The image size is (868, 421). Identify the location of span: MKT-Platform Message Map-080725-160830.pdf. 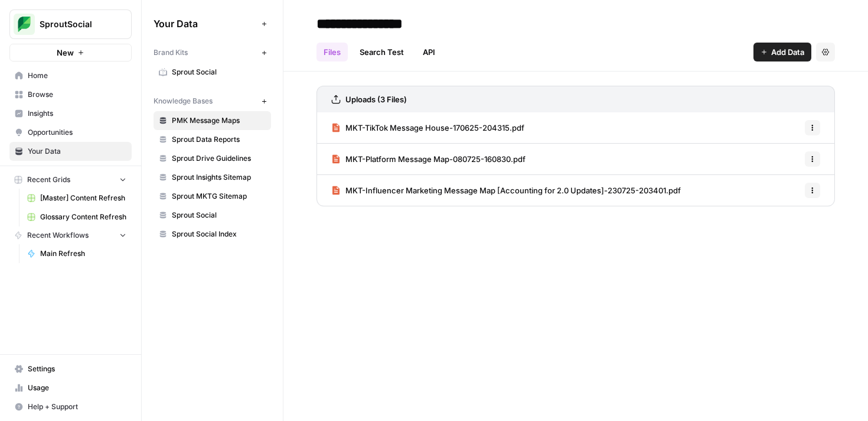
(435, 159).